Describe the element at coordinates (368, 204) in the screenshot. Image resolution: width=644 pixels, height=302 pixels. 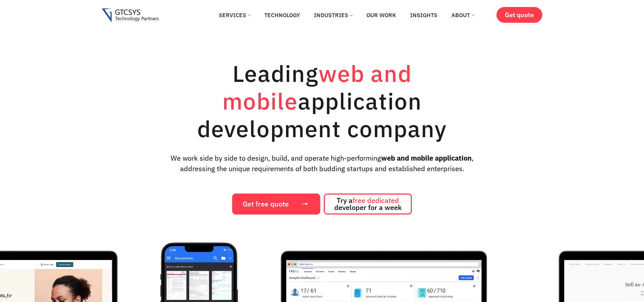
I see `span: Try a developer for a week` at that location.